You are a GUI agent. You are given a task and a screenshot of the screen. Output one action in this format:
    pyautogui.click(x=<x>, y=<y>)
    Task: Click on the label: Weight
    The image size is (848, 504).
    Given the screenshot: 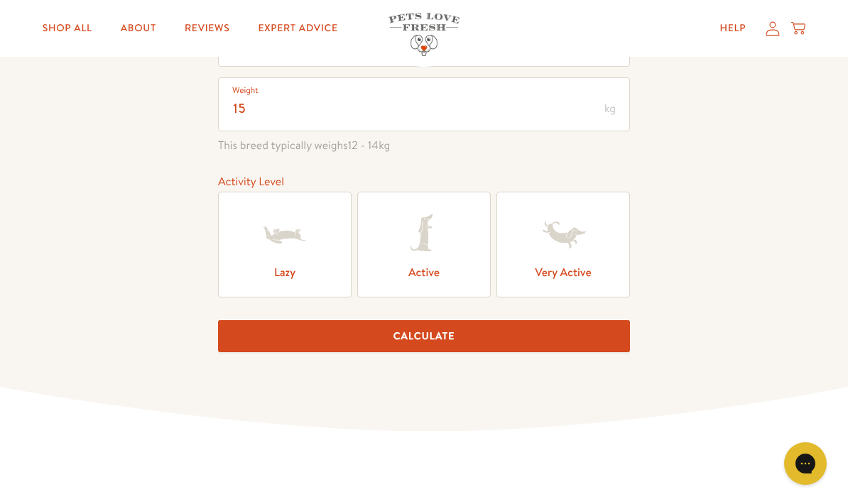 What is the action you would take?
    pyautogui.click(x=245, y=90)
    